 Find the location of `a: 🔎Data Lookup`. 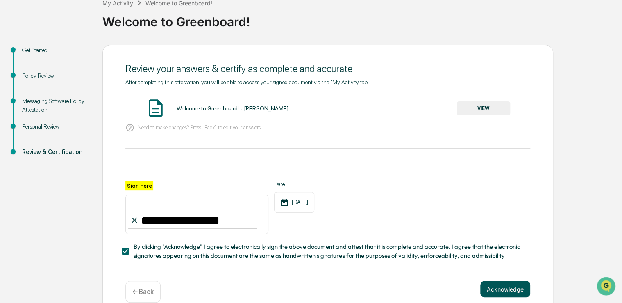

a: 🔎Data Lookup is located at coordinates (30, 123).